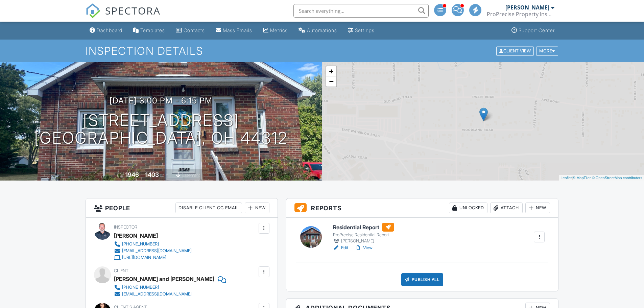 This screenshot has height=308, width=644. I want to click on div: Metrics, so click(279, 30).